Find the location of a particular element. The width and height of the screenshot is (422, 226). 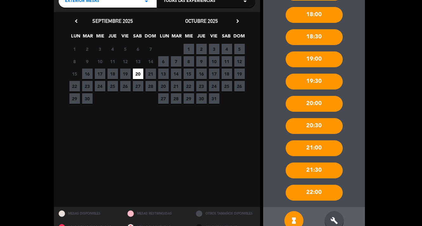

i: hourglass_full is located at coordinates (294, 220).